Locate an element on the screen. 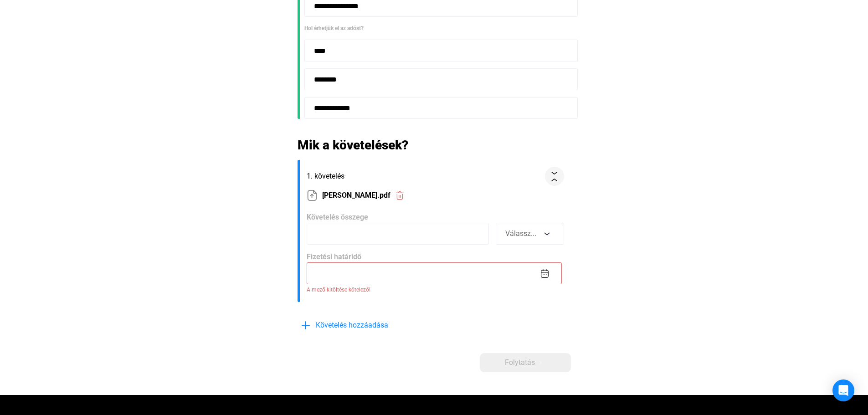 The height and width of the screenshot is (415, 868). span: Válassz... is located at coordinates (521, 234).